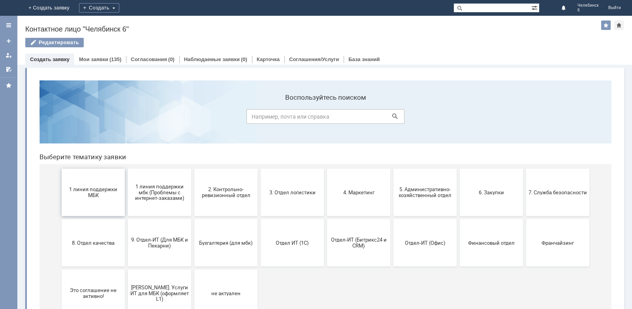 This screenshot has height=309, width=632. I want to click on span: Челябинск, so click(588, 6).